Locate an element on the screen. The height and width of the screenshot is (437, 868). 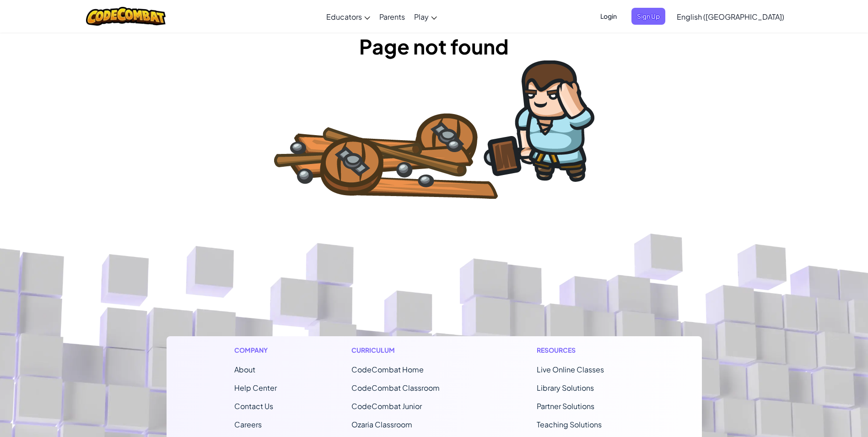
a: Play is located at coordinates (426, 17).